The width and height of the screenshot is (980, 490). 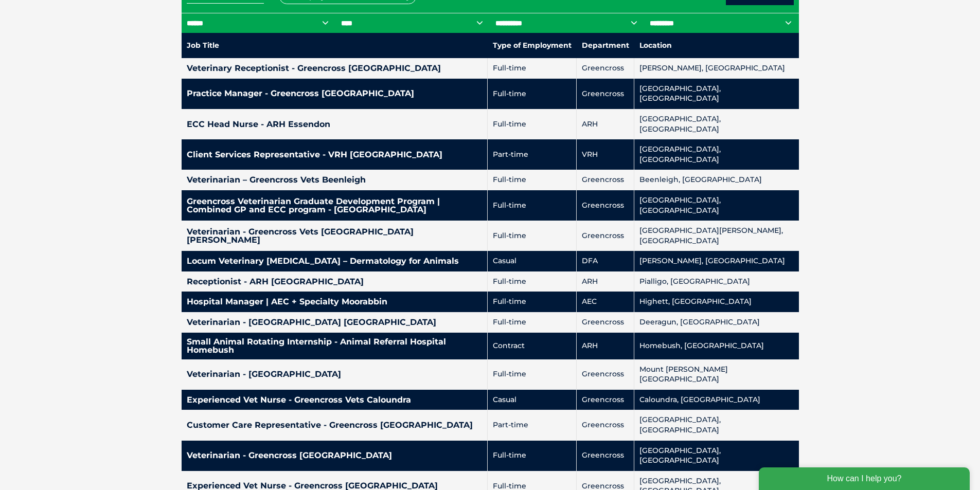 I want to click on h4: ECC Head Nurse - ARH Essendon, so click(x=335, y=125).